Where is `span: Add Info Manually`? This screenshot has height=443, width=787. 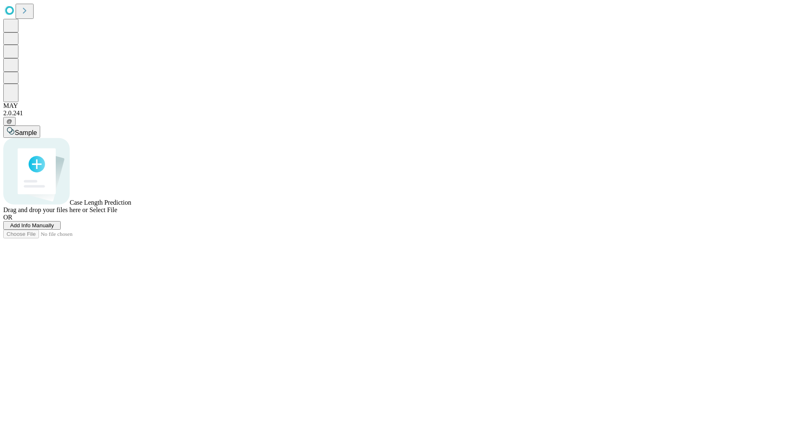 span: Add Info Manually is located at coordinates (32, 225).